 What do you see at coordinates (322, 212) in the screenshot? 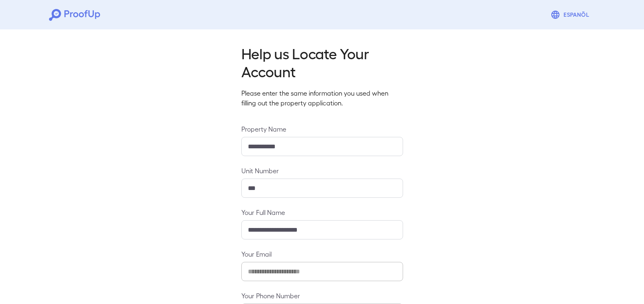
I see `label: Your Full Name` at bounding box center [322, 212].